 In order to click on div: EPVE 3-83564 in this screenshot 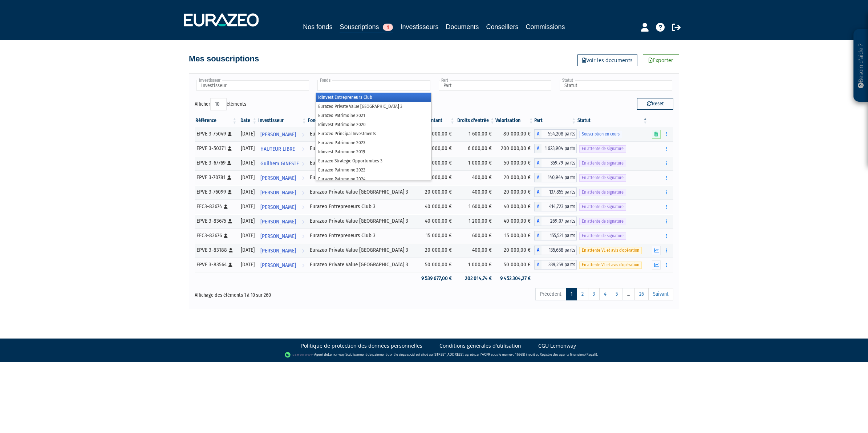, I will do `click(216, 265)`.